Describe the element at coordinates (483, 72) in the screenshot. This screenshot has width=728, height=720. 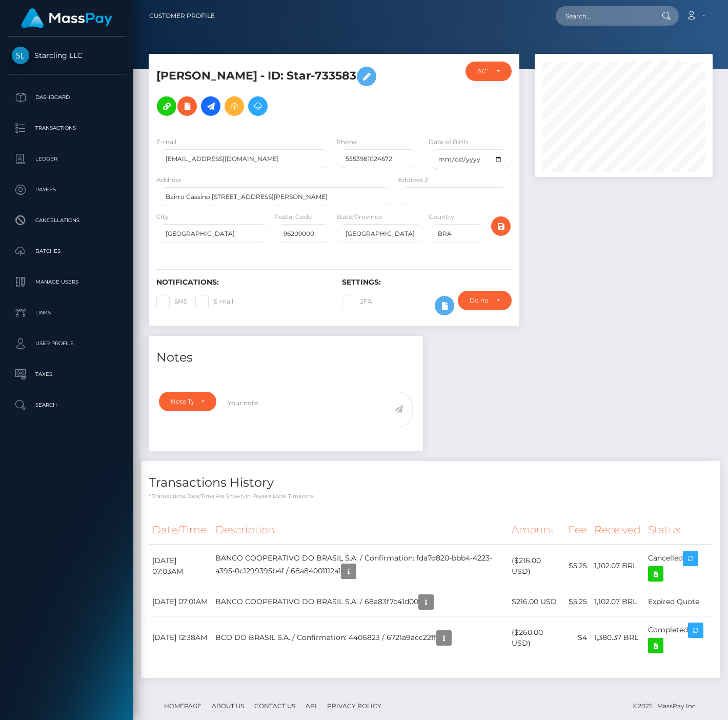
I see `div: ACTIVE` at that location.